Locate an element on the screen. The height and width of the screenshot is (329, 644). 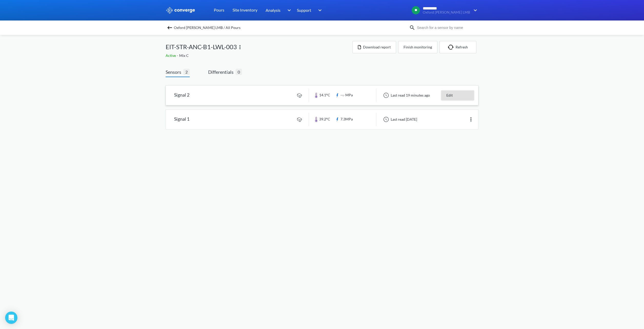
button: Download report is located at coordinates (374, 47).